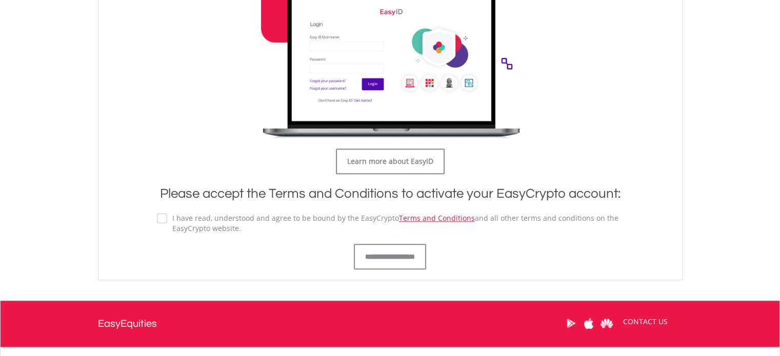  I want to click on a: EasyEquities, so click(127, 324).